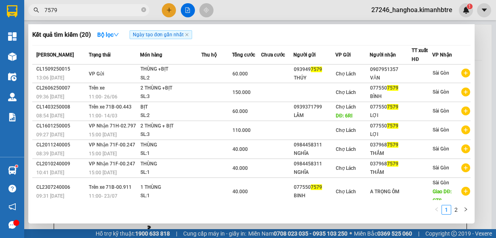  What do you see at coordinates (171, 88) in the screenshot?
I see `div: 2 THÙNG +BỊT` at bounding box center [171, 88].